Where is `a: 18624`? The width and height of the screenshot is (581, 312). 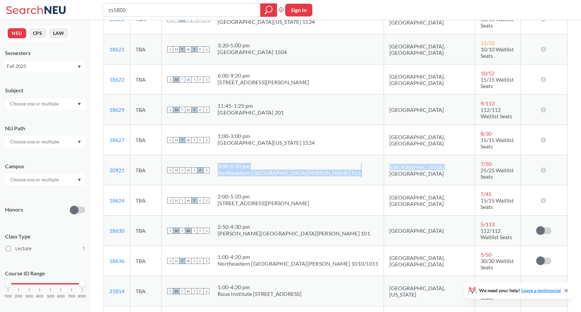 a: 18624 is located at coordinates (117, 200).